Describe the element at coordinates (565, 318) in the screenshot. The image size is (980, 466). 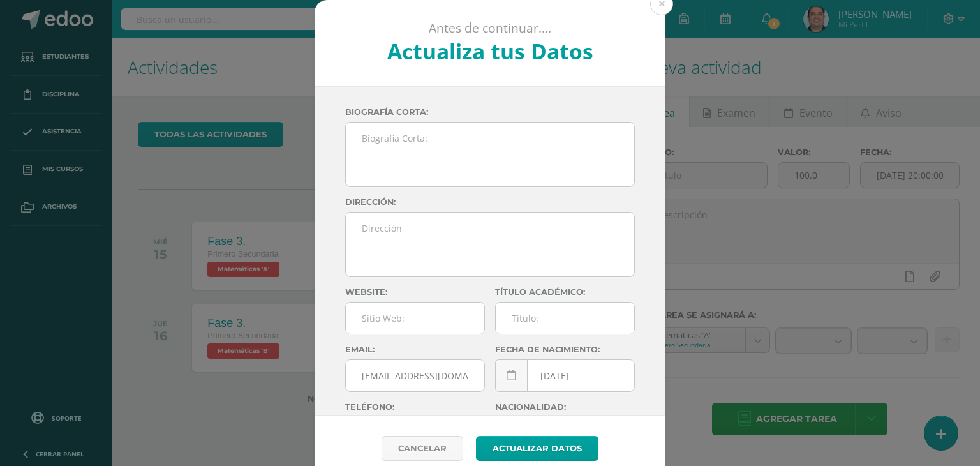
I see `input: Titulo:` at that location.